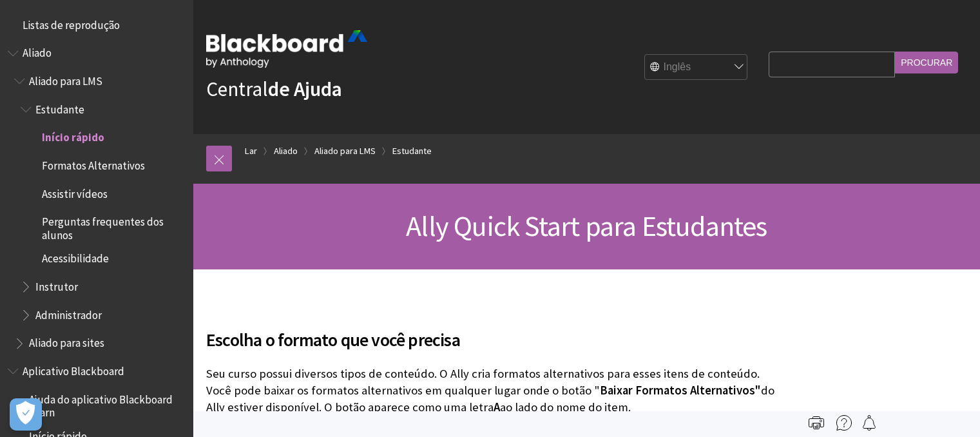 The width and height of the screenshot is (980, 437). Describe the element at coordinates (586, 225) in the screenshot. I see `font: Ally Quick Start para Estudantes` at that location.